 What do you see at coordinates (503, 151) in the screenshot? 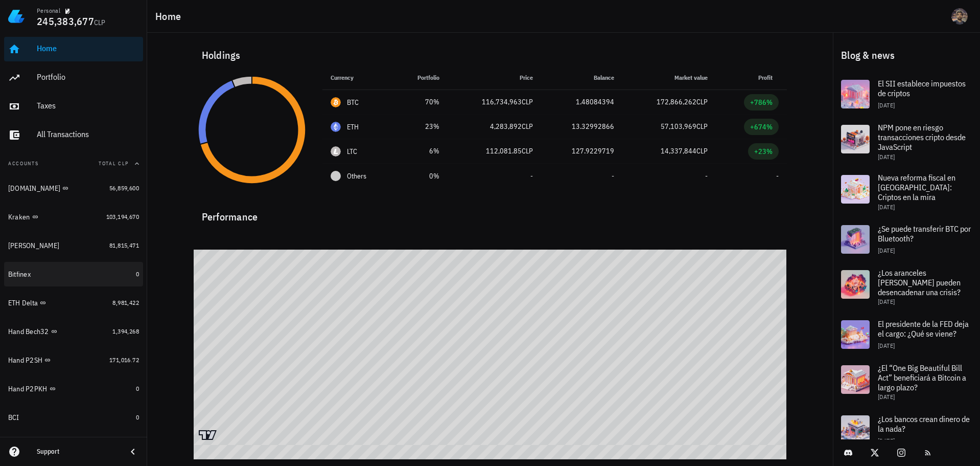
I see `span: 112,081.85` at bounding box center [503, 151].